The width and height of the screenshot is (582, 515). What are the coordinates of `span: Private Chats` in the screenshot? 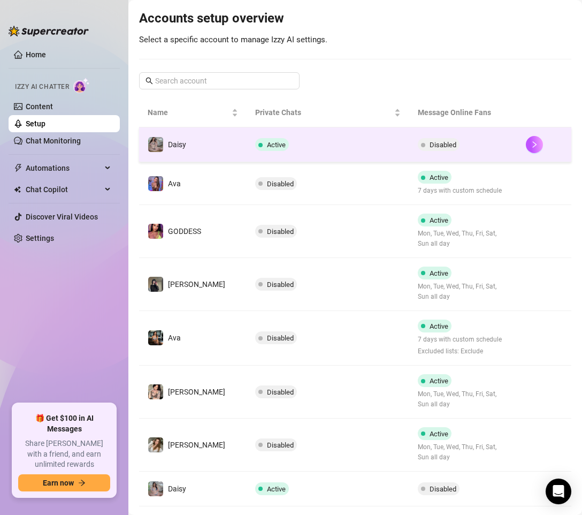 It's located at (323, 112).